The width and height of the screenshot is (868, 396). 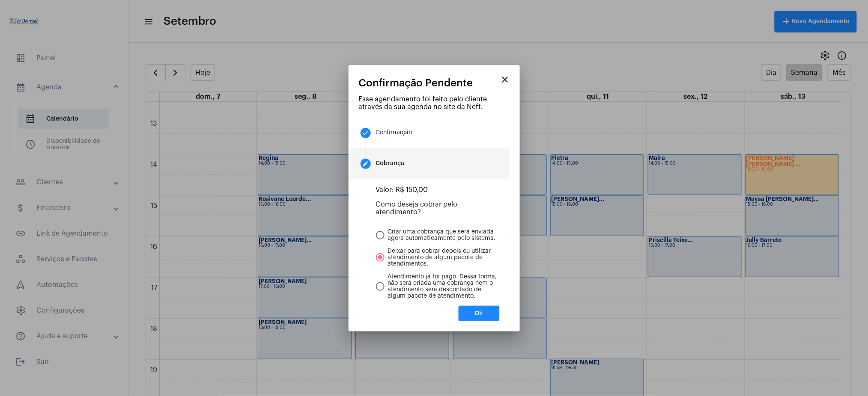 I want to click on button: Ok, so click(x=479, y=314).